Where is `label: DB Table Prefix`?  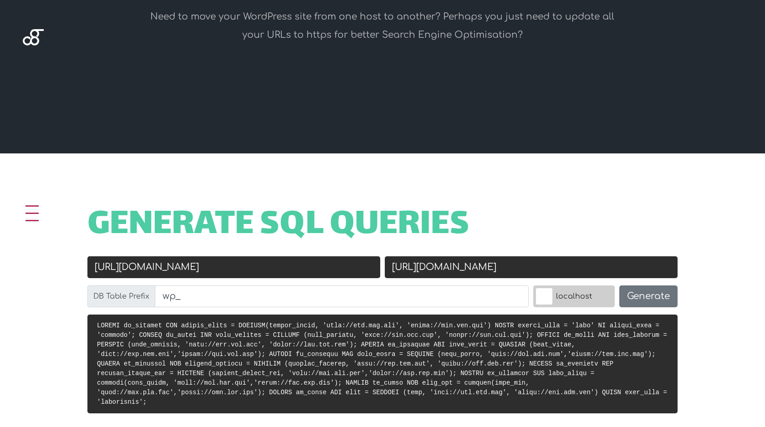
label: DB Table Prefix is located at coordinates (121, 296).